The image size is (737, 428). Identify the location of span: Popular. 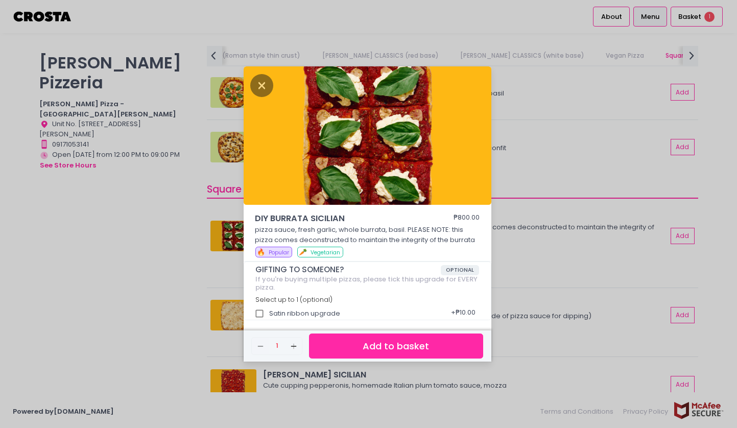
(279, 252).